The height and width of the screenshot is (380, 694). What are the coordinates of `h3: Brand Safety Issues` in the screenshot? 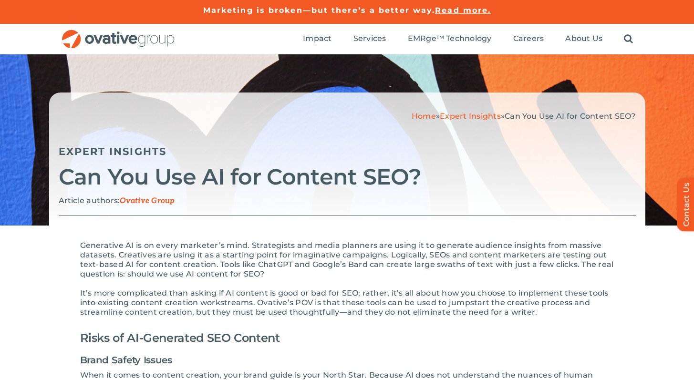 It's located at (347, 360).